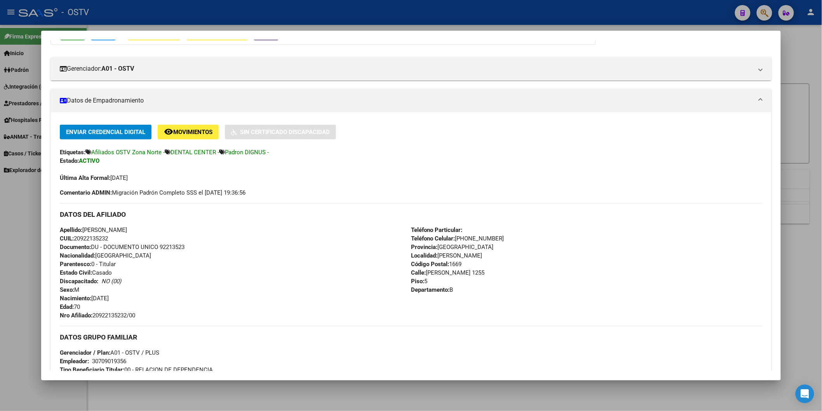  Describe the element at coordinates (67, 307) in the screenshot. I see `strong: Edad:` at that location.